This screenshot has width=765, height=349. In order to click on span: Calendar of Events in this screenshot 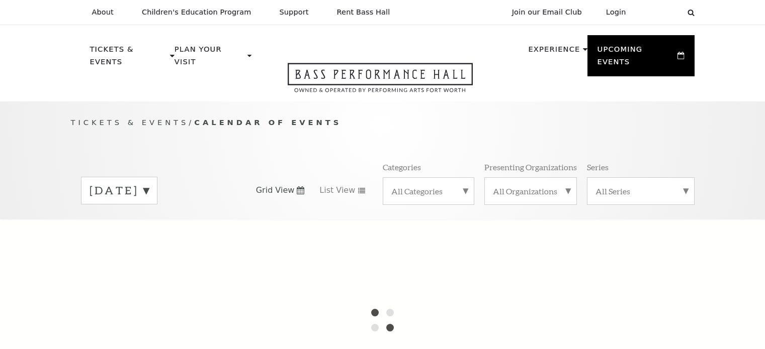, I will do `click(267, 122)`.